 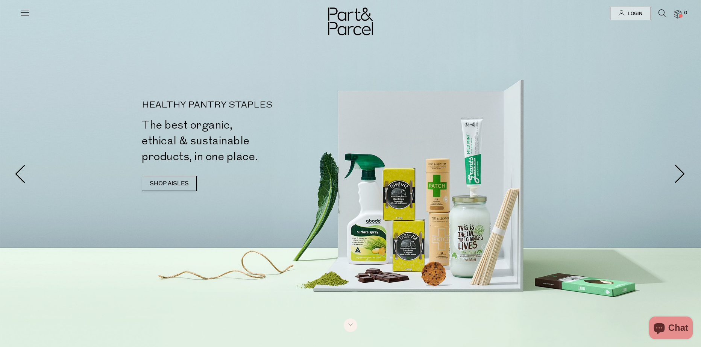 What do you see at coordinates (634, 14) in the screenshot?
I see `span: Login` at bounding box center [634, 14].